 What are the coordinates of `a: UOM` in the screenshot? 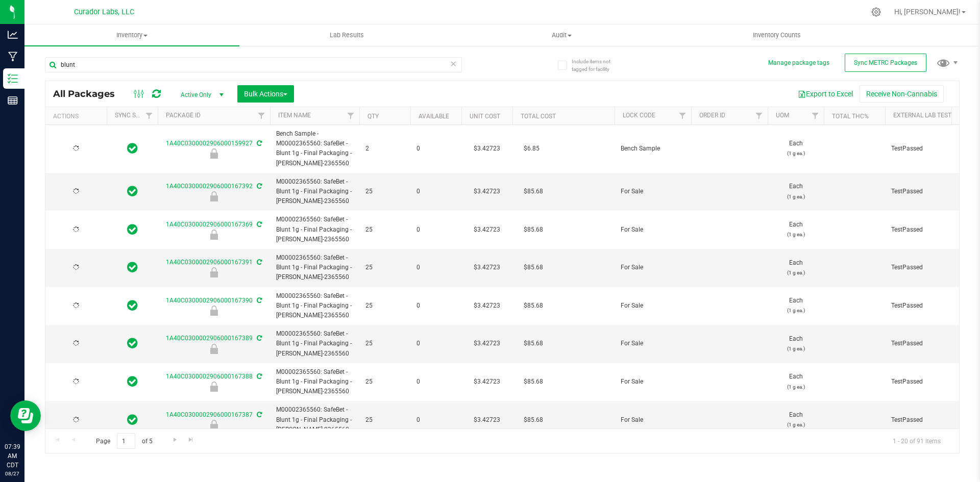 It's located at (783, 115).